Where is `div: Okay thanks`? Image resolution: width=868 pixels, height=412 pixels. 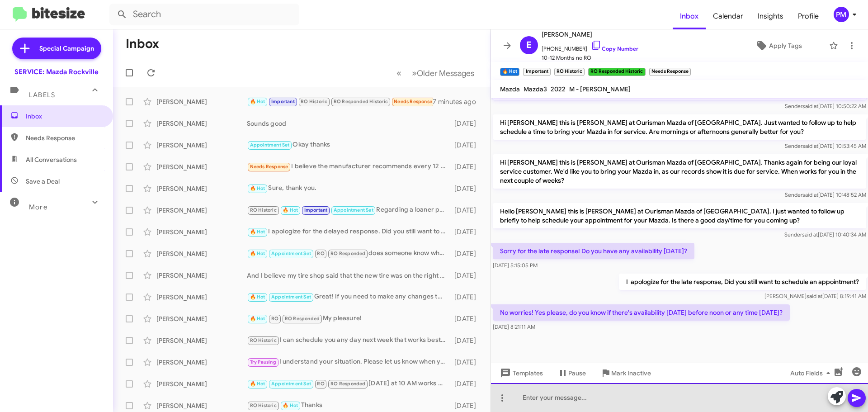 div: Okay thanks is located at coordinates (348, 145).